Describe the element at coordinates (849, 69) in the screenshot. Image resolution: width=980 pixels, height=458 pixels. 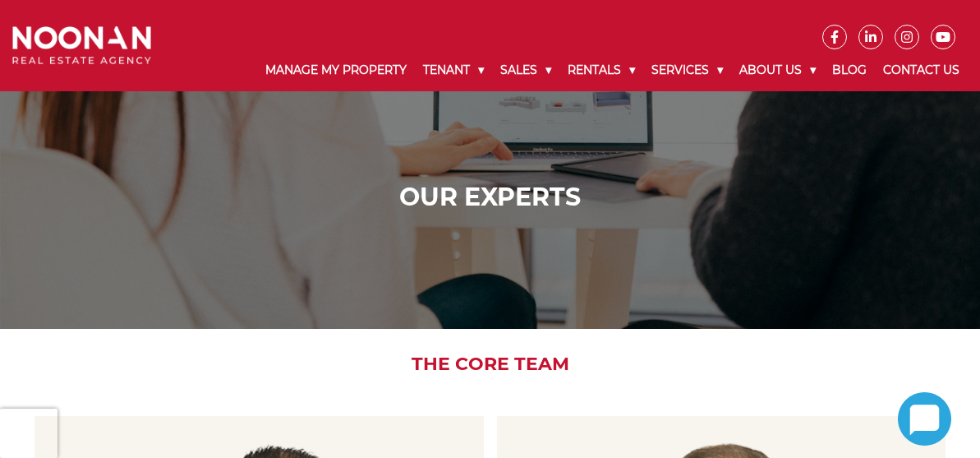
I see `a: Blog` at that location.